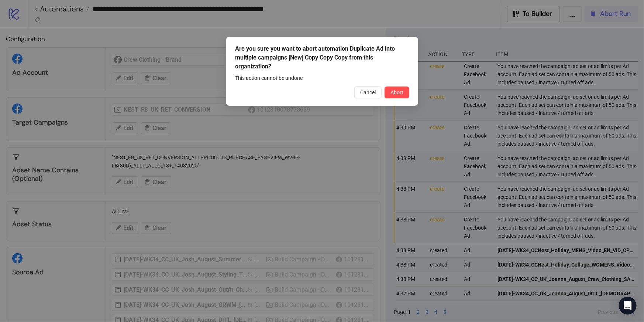 The height and width of the screenshot is (322, 644). What do you see at coordinates (367, 93) in the screenshot?
I see `button: Cancel` at bounding box center [367, 93].